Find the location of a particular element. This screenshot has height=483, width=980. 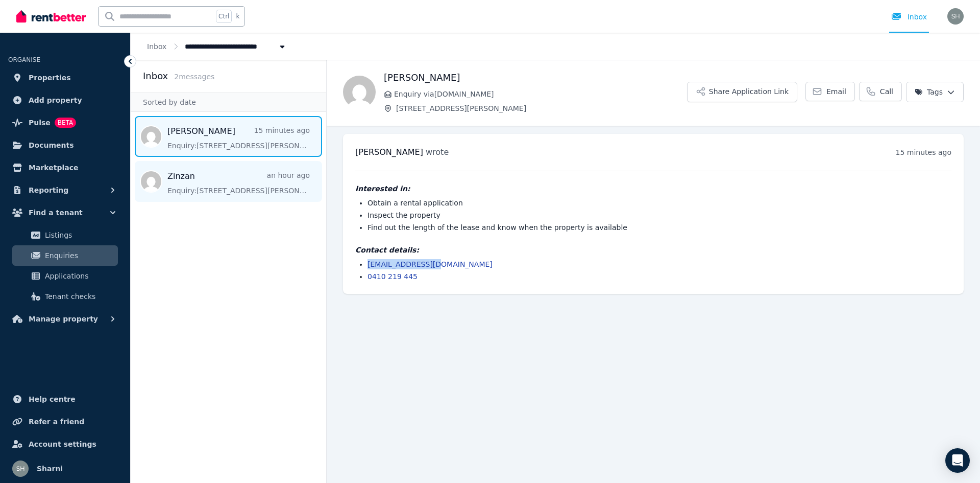

a: Enquiries is located at coordinates (65, 256).